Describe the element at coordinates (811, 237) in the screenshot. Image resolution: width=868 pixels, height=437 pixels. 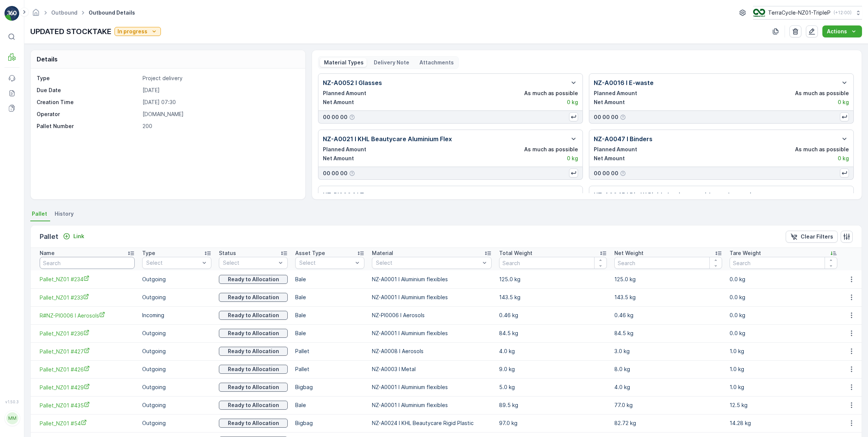
I see `button: Clear Filters` at that location.